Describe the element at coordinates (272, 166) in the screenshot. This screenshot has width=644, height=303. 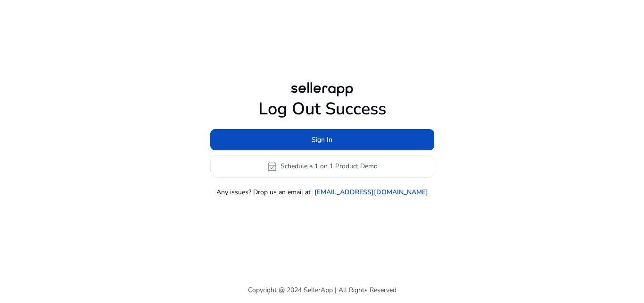
I see `span: event_available` at that location.